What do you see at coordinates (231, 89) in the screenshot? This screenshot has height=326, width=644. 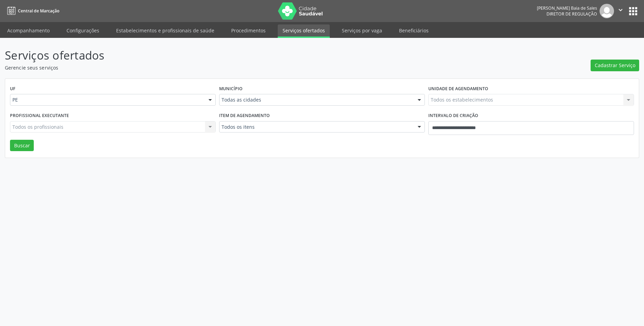 I see `label: Município` at bounding box center [231, 89].